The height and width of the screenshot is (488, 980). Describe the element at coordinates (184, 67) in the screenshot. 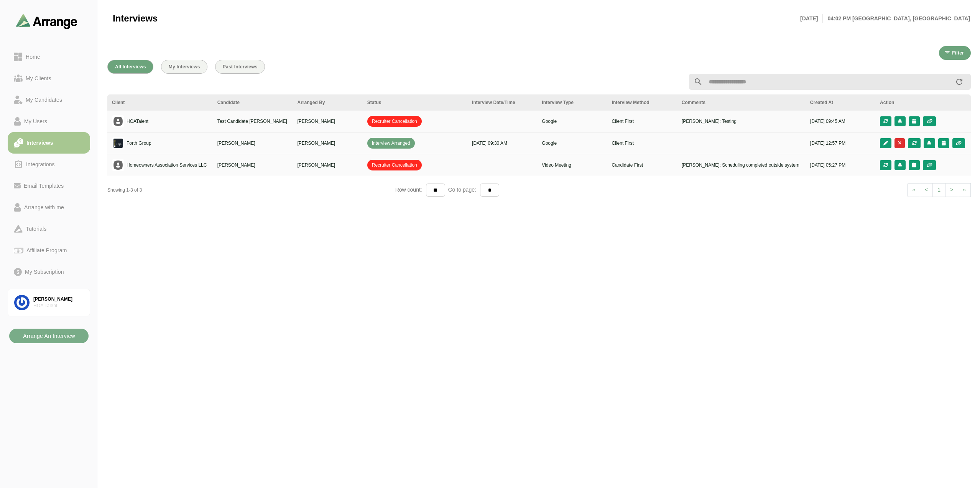

I see `button: My Interviews` at that location.